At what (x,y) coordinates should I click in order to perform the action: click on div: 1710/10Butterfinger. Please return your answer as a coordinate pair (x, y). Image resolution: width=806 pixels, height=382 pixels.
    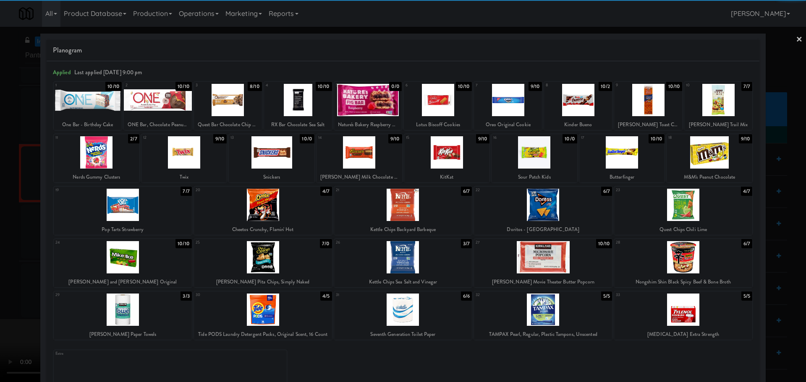
    Looking at the image, I should click on (622, 158).